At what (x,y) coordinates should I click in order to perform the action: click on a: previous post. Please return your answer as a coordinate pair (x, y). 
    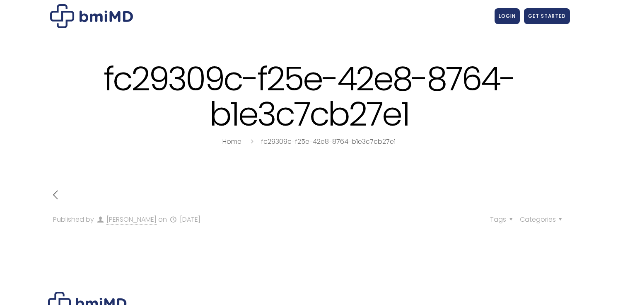
    Looking at the image, I should click on (55, 196).